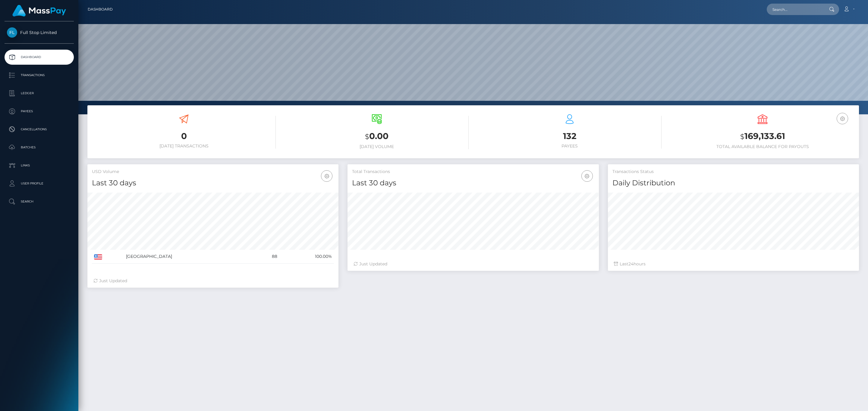 This screenshot has width=868, height=411. Describe the element at coordinates (40, 11) in the screenshot. I see `img: MassPay Logo` at that location.